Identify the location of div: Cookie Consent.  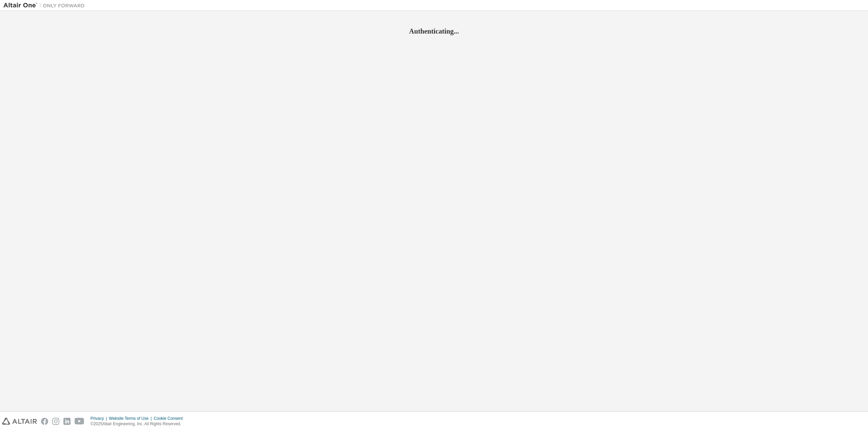
(170, 418).